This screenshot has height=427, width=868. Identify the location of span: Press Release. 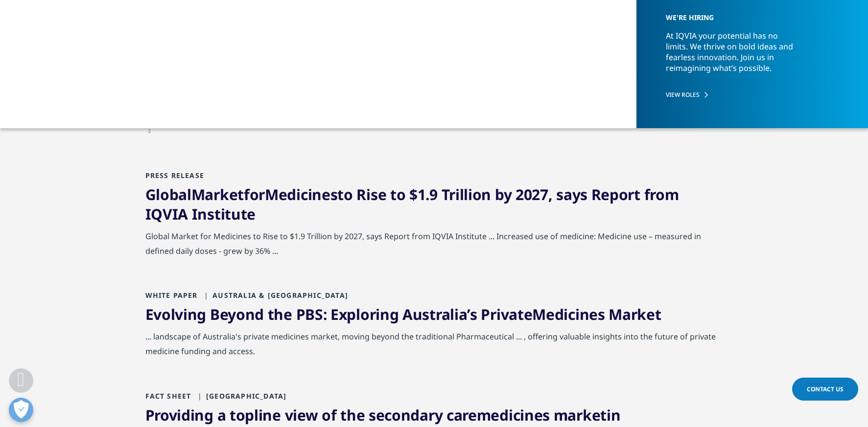
(175, 175).